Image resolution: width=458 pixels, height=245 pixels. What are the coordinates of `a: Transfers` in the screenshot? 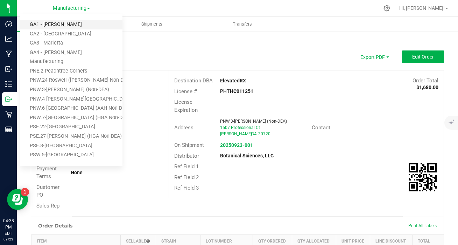 It's located at (242, 24).